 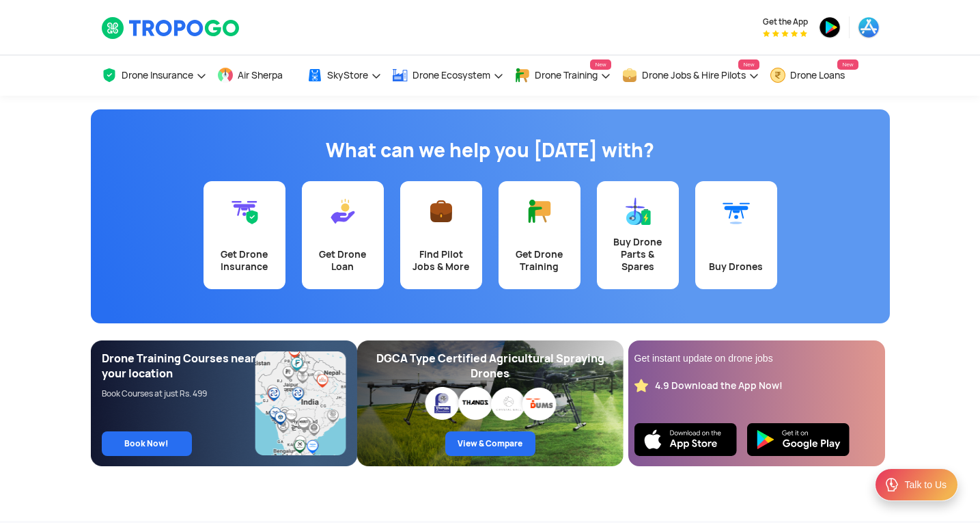 I want to click on a: Get Drone Loan, so click(x=343, y=235).